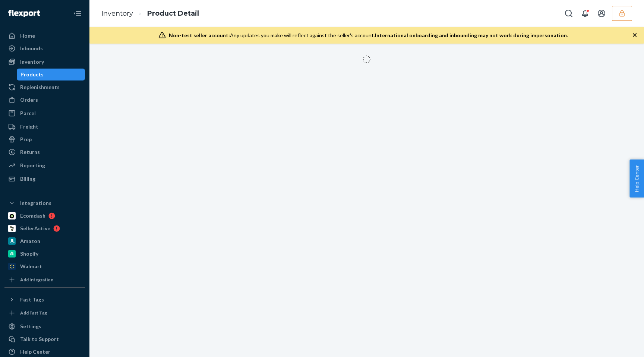 The width and height of the screenshot is (644, 357). Describe the element at coordinates (32, 166) in the screenshot. I see `div: Reporting` at that location.